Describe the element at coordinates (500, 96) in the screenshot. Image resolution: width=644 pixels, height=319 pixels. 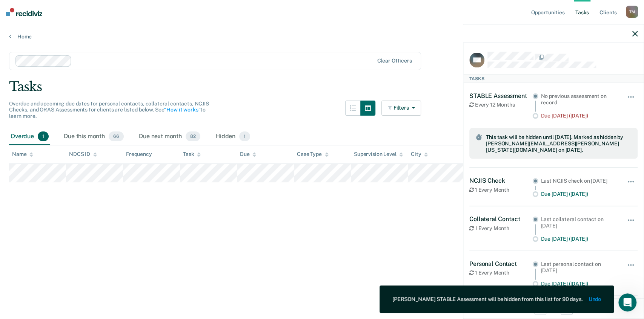
I see `div: STABLE Assessment` at that location.